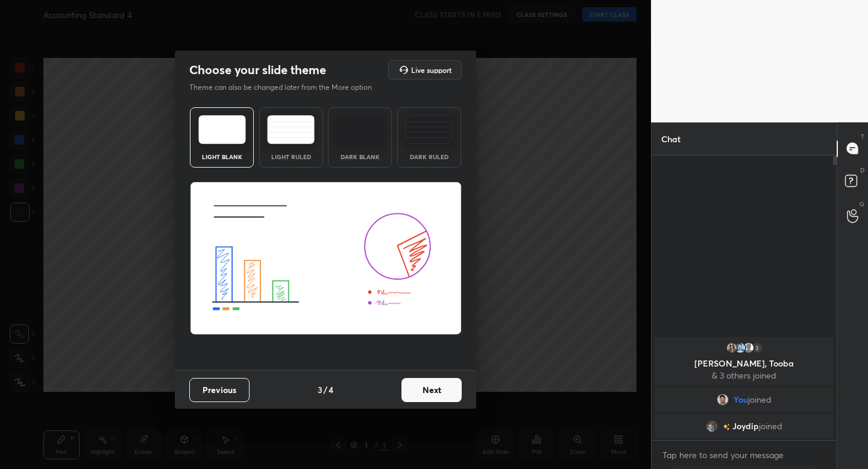 The width and height of the screenshot is (868, 469). What do you see at coordinates (360, 130) in the screenshot?
I see `img: darkTheme.f0cc69e5.svg` at bounding box center [360, 130].